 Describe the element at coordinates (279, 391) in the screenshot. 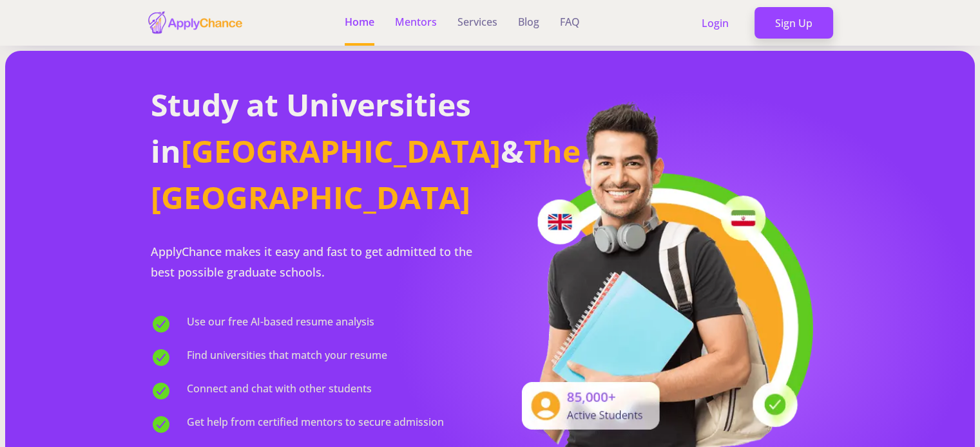

I see `span: Connect and chat with other students` at that location.